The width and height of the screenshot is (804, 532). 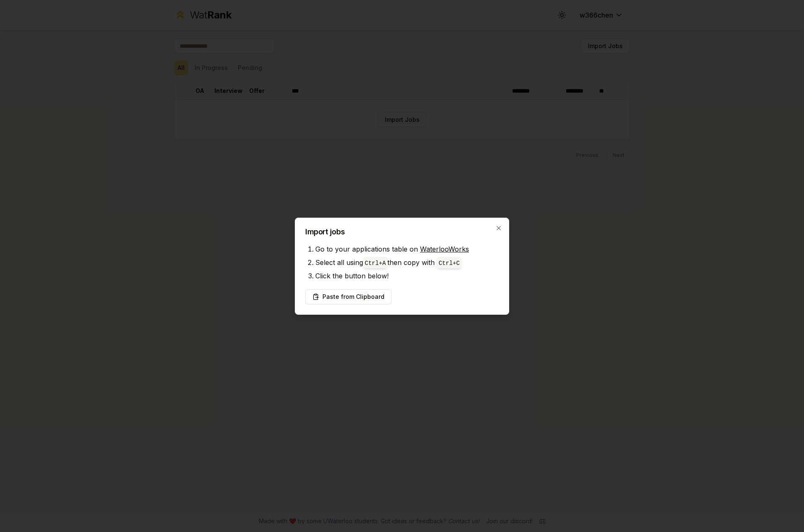 What do you see at coordinates (449, 263) in the screenshot?
I see `code: Ctrl+ C` at bounding box center [449, 263].